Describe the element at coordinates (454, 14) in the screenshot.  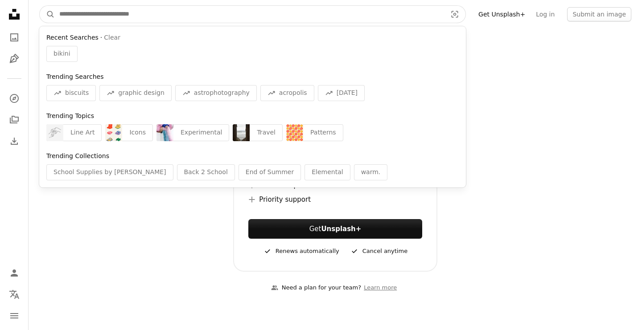
I see `button: Visual search` at that location.